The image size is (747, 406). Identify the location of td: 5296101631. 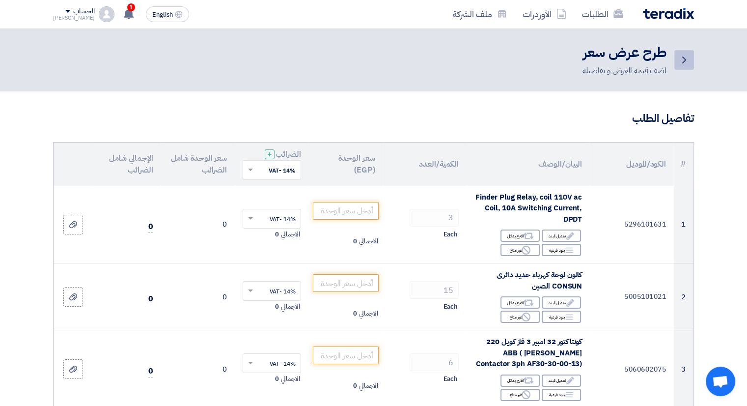
(632, 224).